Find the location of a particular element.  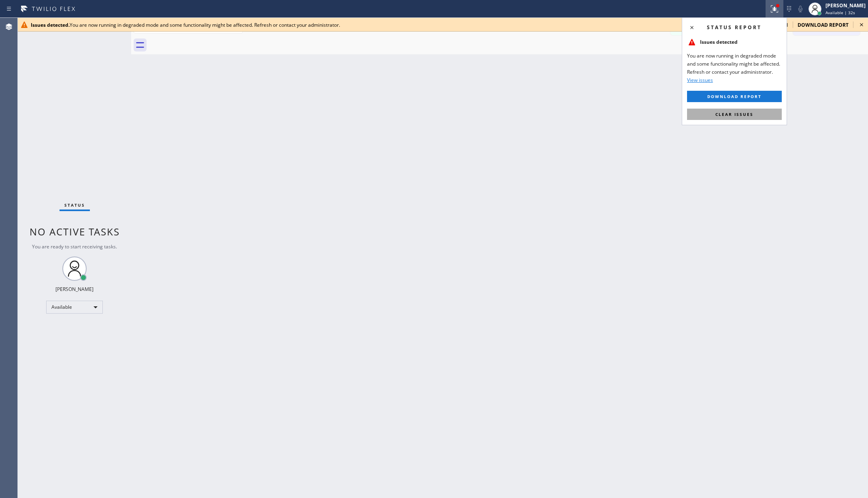

span: download report is located at coordinates (823, 24).